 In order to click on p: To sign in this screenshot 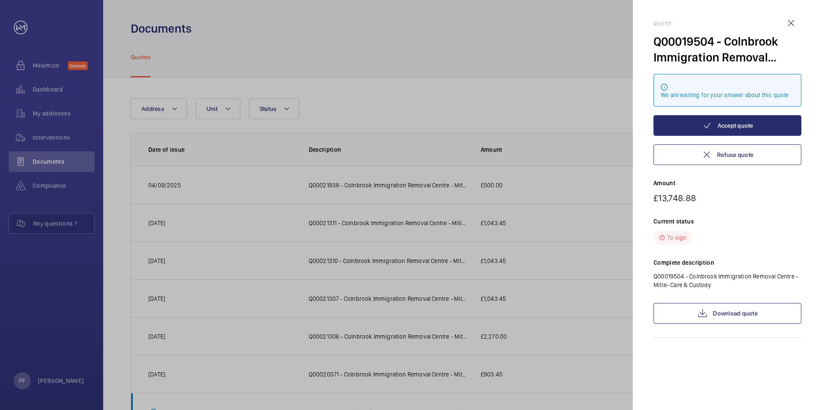, I will do `click(676, 238)`.